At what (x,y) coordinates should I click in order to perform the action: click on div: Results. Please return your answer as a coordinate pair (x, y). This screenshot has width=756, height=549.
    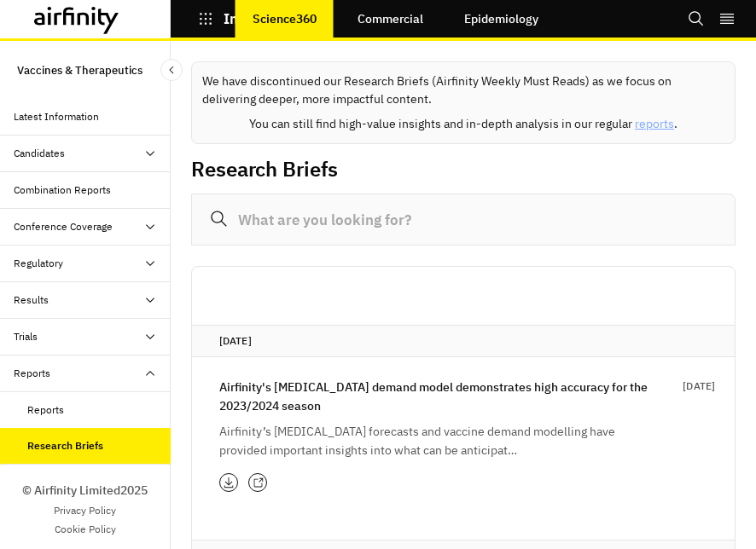
    Looking at the image, I should click on (31, 300).